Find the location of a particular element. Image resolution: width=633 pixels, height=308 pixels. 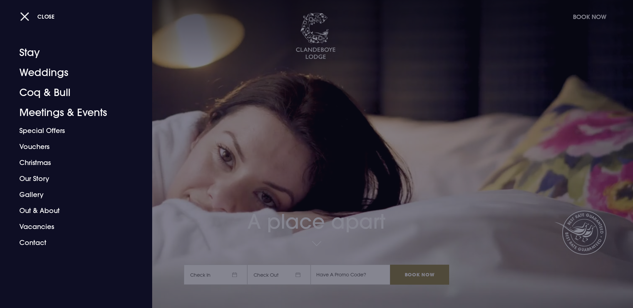

a: Christmas is located at coordinates (72, 163).